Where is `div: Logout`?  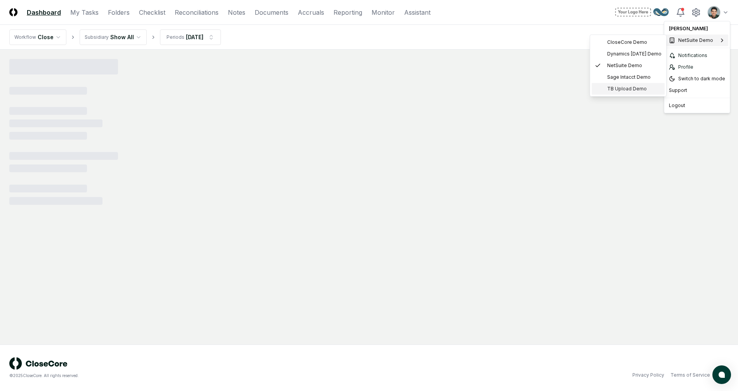 div: Logout is located at coordinates (697, 106).